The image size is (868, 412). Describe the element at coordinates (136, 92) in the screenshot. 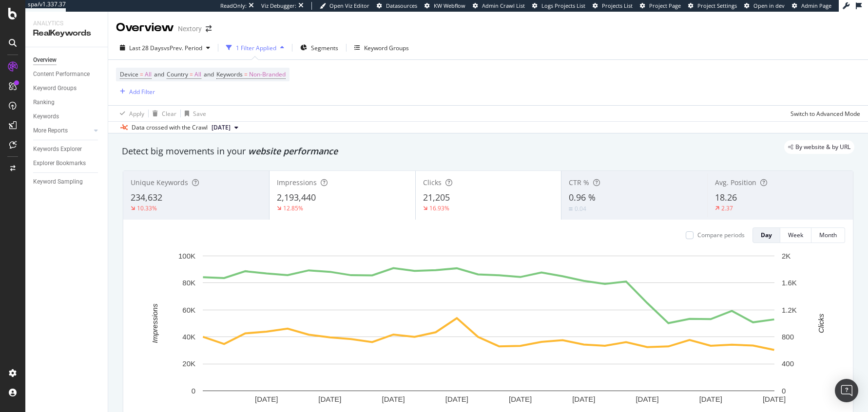

I see `button: Add Filter` at that location.